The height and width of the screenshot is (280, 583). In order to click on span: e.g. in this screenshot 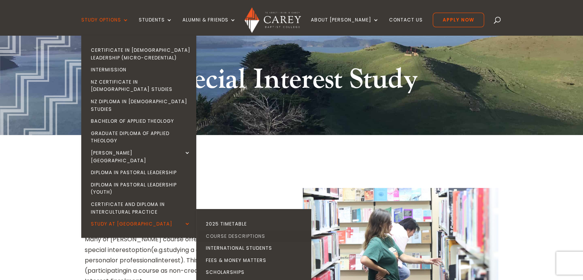, I will do `click(159, 250)`.